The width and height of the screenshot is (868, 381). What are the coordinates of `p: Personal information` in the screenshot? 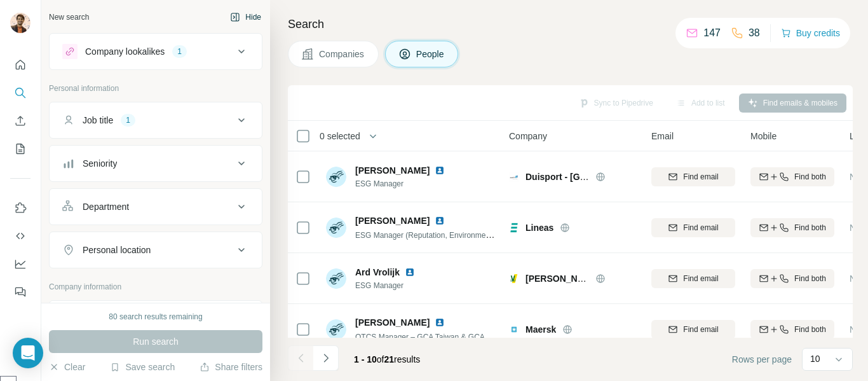 It's located at (156, 88).